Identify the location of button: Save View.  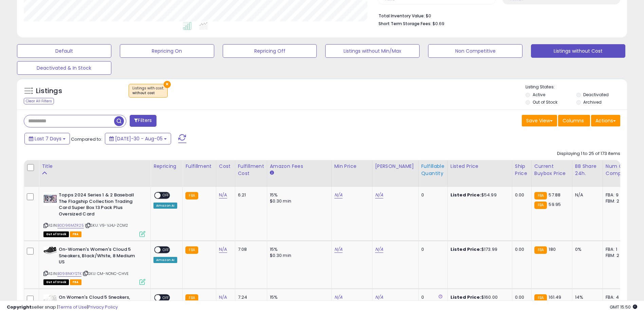
(539, 120).